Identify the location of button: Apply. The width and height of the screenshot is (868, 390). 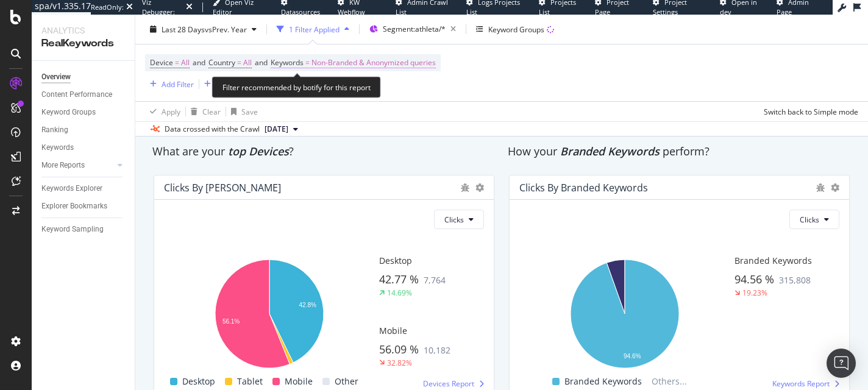
(163, 112).